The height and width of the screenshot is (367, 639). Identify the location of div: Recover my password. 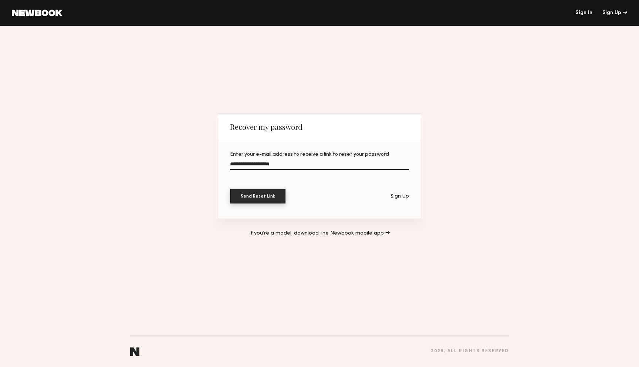
(266, 127).